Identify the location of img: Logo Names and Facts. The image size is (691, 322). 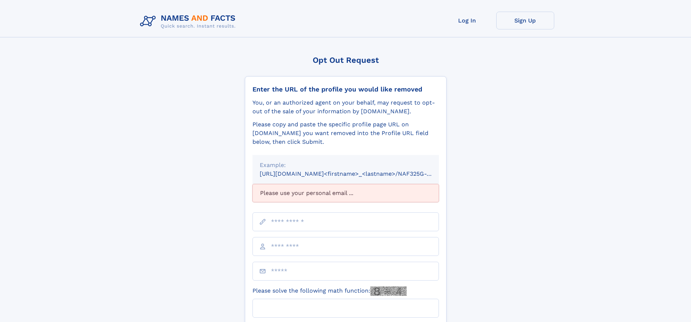
(189, 21).